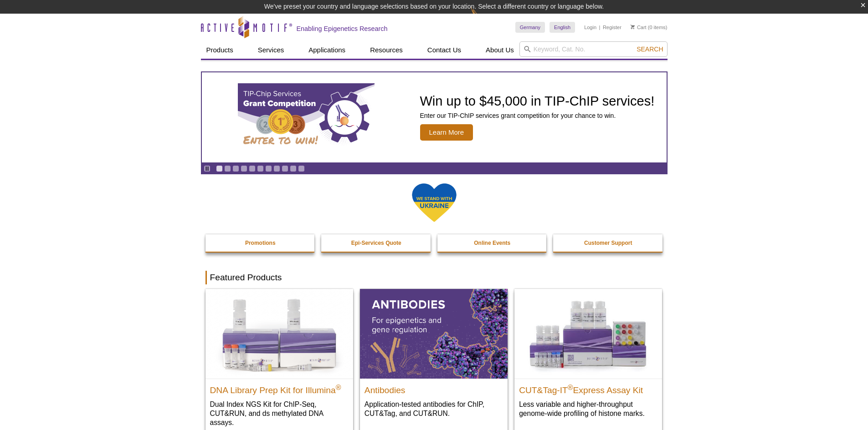  I want to click on h2: Enabling Epigenetics Research, so click(342, 29).